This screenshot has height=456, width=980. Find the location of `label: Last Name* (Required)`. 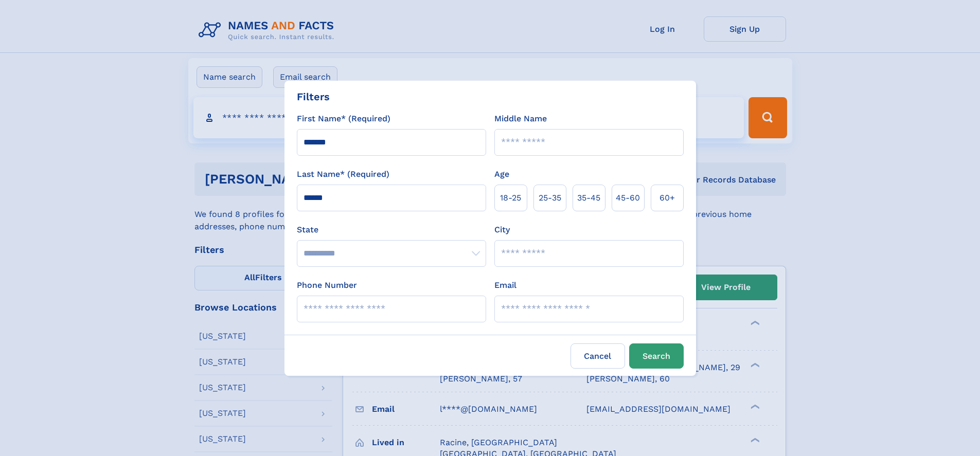

label: Last Name* (Required) is located at coordinates (343, 175).